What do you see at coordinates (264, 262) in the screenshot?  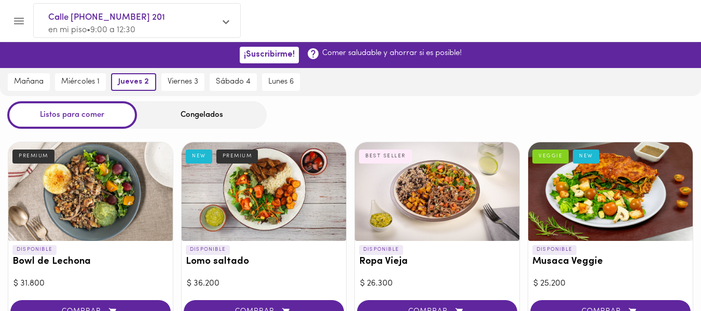 I see `h3: Lomo saltado` at bounding box center [264, 262].